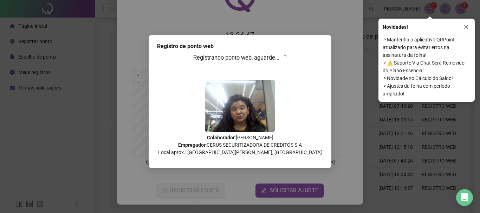 This screenshot has height=213, width=480. What do you see at coordinates (466, 27) in the screenshot?
I see `span: close` at bounding box center [466, 27].